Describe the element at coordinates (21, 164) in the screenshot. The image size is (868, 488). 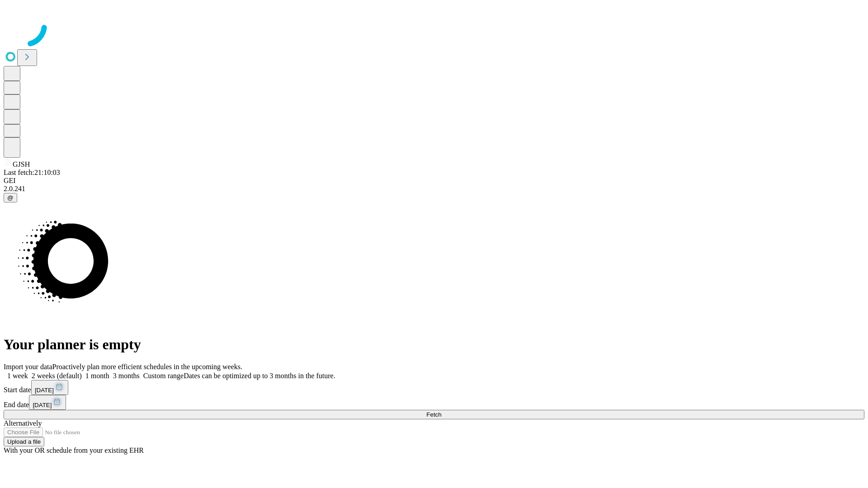
I see `span: GJSH` at that location.